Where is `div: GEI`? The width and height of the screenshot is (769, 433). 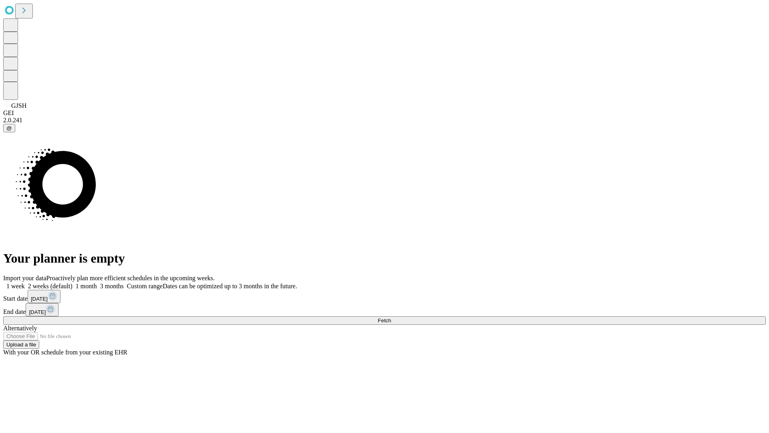
div: GEI is located at coordinates (384, 113).